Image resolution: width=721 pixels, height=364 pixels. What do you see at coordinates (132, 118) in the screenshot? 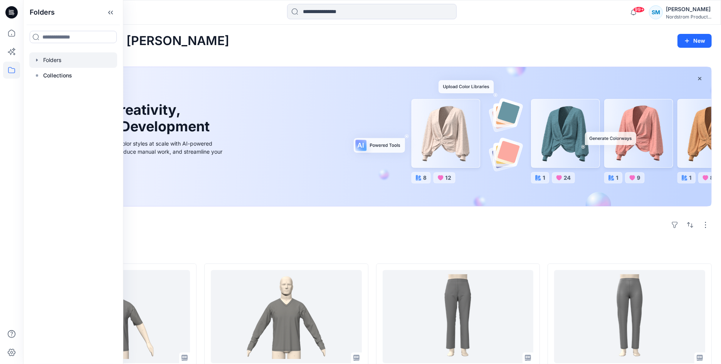
I see `h1: Unleash Creativity, Speed Up Development` at bounding box center [132, 118].